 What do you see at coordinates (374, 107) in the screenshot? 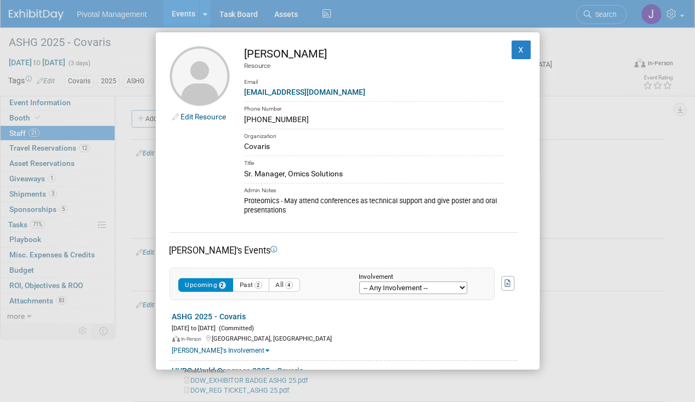
I see `div: Phone Number` at bounding box center [374, 107].